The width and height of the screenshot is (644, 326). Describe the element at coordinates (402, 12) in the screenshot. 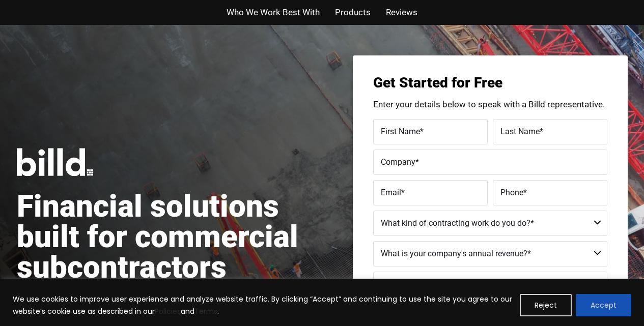

I see `span: Reviews` at that location.